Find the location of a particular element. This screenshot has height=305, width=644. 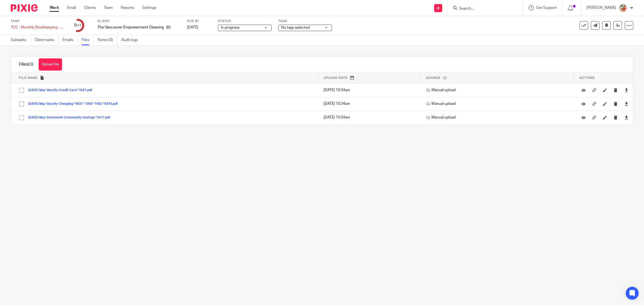

a: Files is located at coordinates (88, 40).